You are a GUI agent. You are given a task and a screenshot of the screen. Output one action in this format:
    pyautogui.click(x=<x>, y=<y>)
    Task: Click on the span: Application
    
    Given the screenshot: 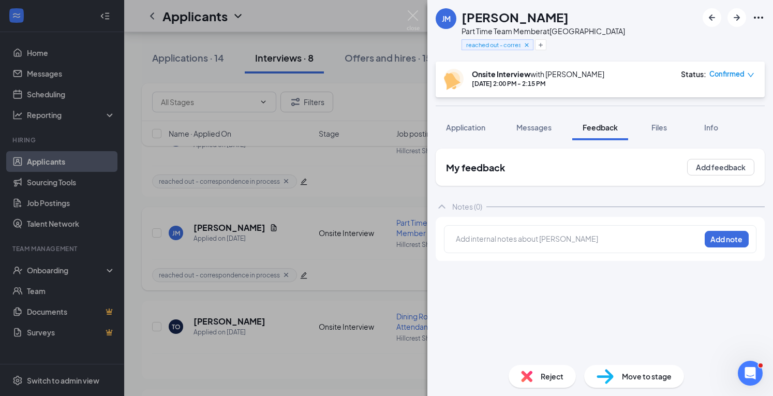 What is the action you would take?
    pyautogui.click(x=466, y=127)
    